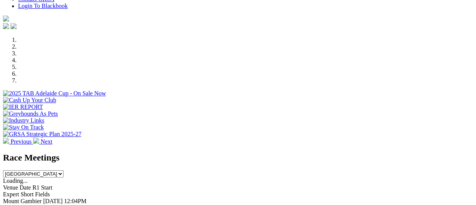  I want to click on h2: Race Meetings, so click(238, 157).